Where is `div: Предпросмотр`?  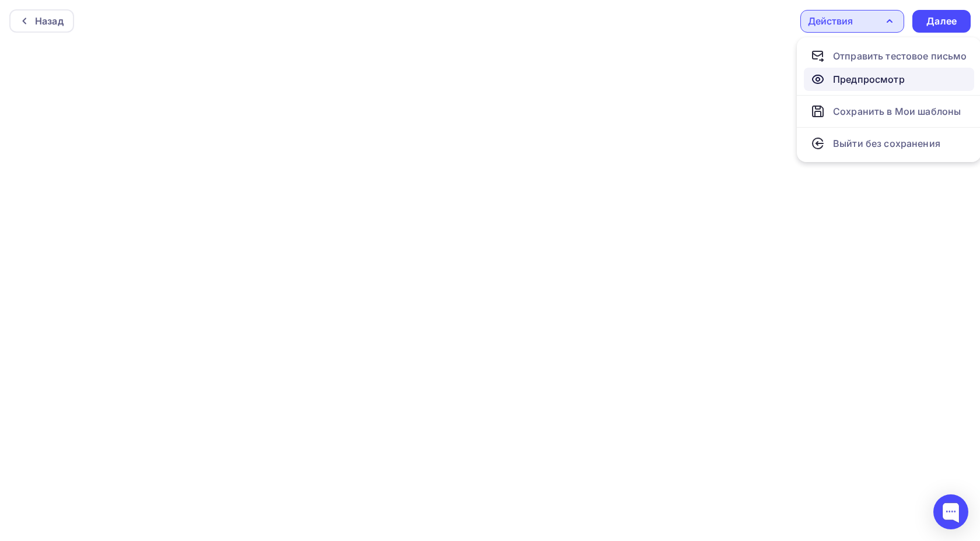 div: Предпросмотр is located at coordinates (869, 79).